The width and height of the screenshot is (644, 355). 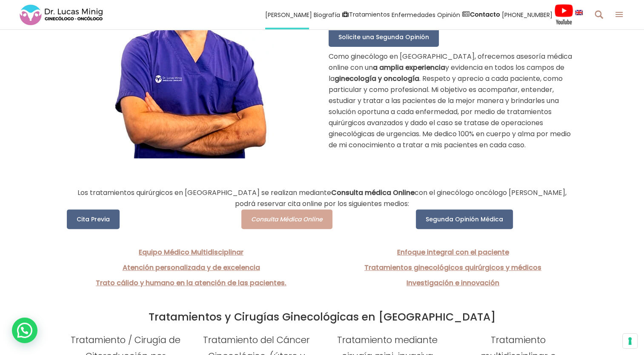 I want to click on span: Tratamientos, so click(x=369, y=14).